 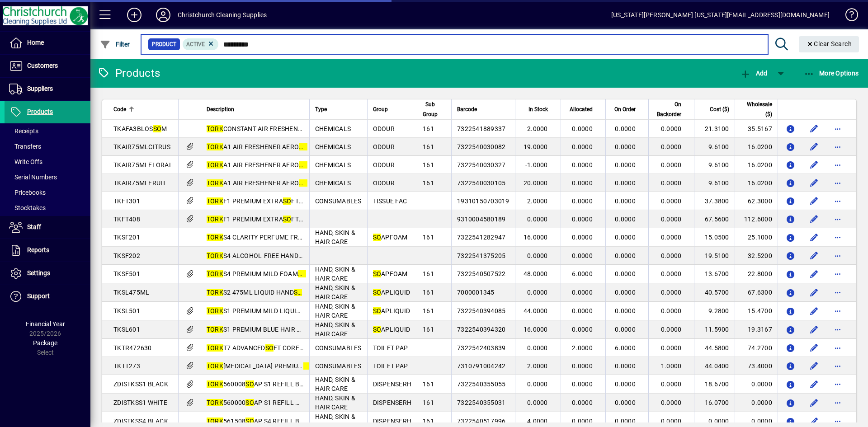 I want to click on span: 7322540507522, so click(x=481, y=274).